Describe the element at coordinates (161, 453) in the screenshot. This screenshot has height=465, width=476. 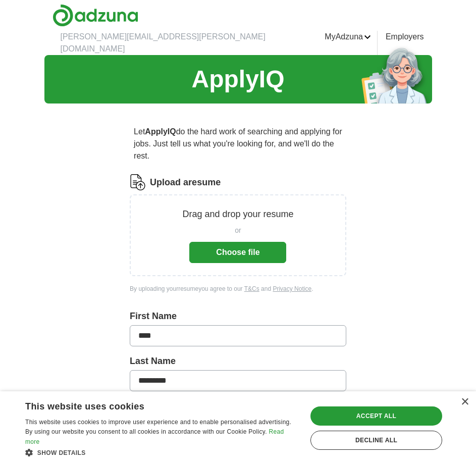
I see `div: Show details` at that location.